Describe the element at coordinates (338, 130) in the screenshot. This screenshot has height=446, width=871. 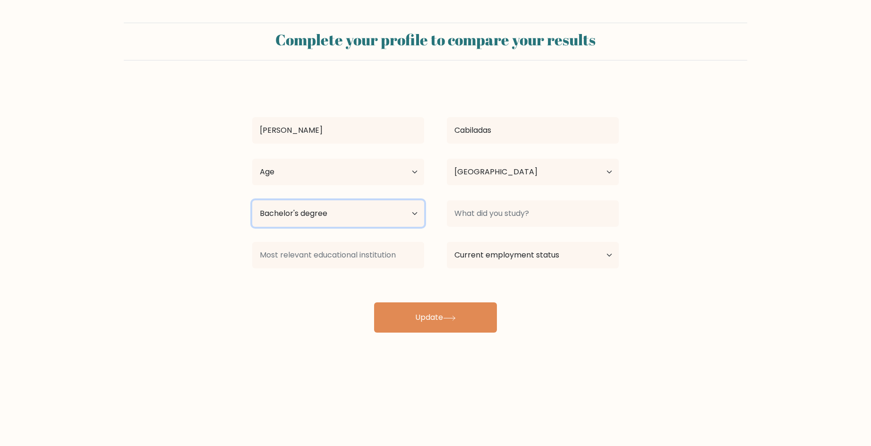
I see `input: First name` at that location.